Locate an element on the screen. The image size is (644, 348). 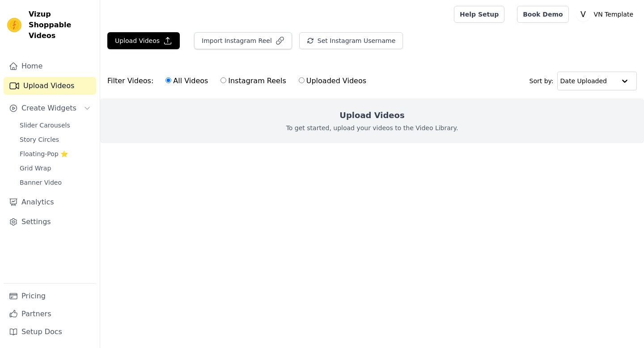
a: Floating-Pop ⭐ is located at coordinates (55, 154).